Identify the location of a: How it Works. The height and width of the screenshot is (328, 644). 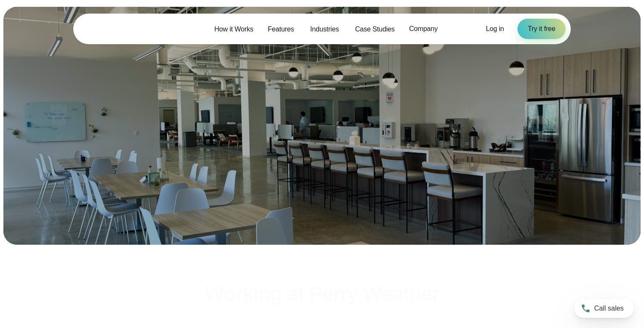
(234, 29).